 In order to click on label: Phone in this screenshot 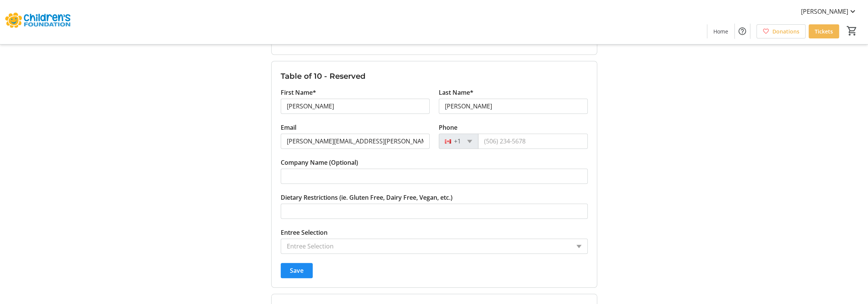, I will do `click(448, 127)`.